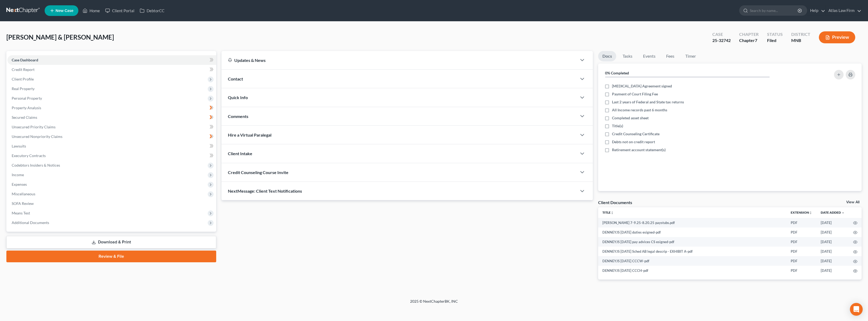 The height and width of the screenshot is (321, 868). I want to click on a: Executory Contracts, so click(112, 156).